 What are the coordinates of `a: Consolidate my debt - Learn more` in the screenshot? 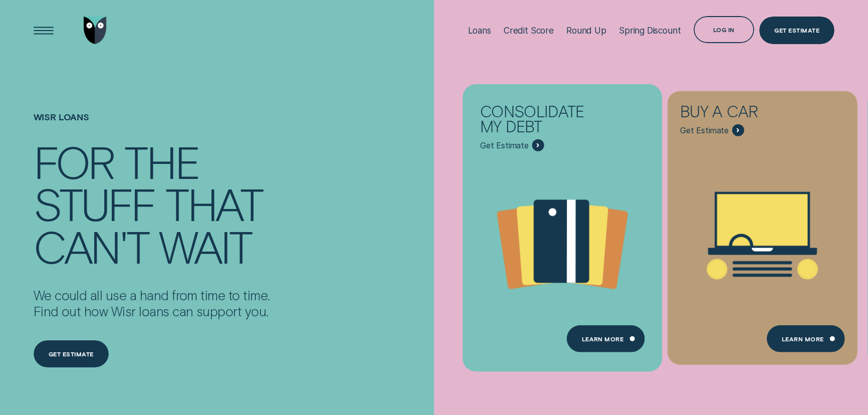 It's located at (563, 224).